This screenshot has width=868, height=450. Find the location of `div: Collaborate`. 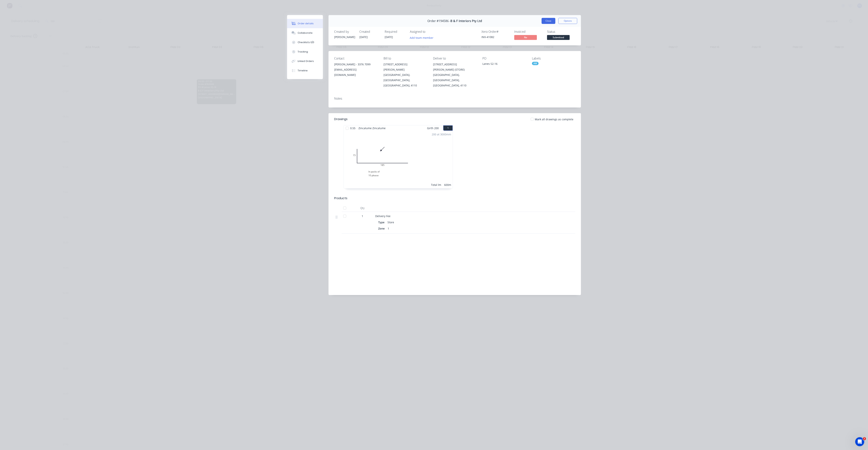

div: Collaborate is located at coordinates (305, 33).